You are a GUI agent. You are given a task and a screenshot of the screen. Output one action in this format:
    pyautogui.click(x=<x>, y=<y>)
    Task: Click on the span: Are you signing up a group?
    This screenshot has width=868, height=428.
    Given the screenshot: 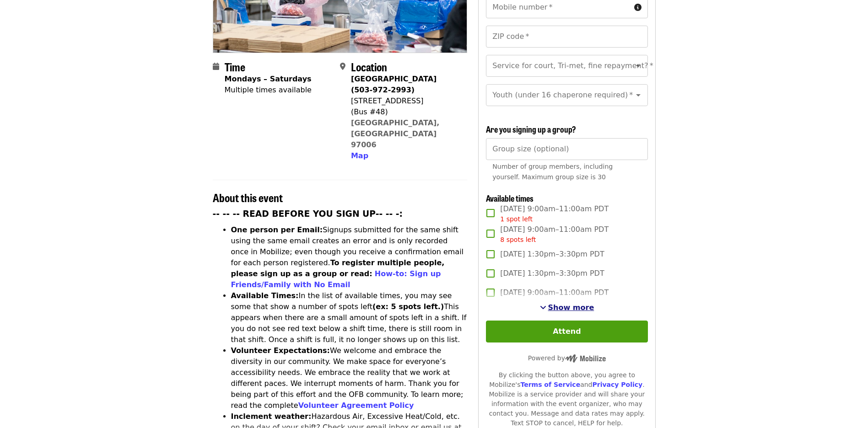 What is the action you would take?
    pyautogui.click(x=530, y=129)
    